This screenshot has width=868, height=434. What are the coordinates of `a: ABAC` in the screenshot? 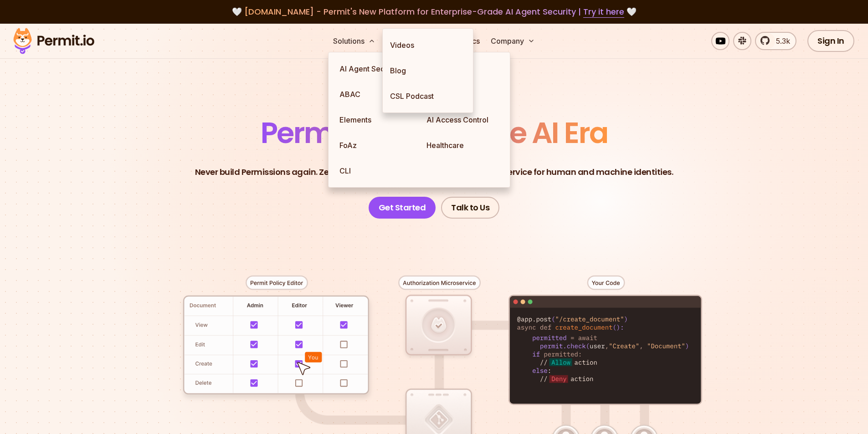 It's located at (376, 95).